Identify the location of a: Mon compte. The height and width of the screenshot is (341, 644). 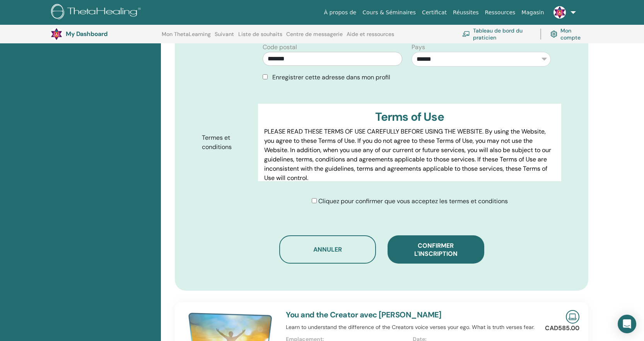
(568, 34).